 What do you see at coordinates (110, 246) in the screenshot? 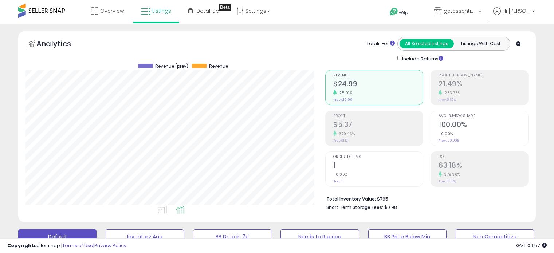
I see `a: Privacy Policy` at bounding box center [110, 246].